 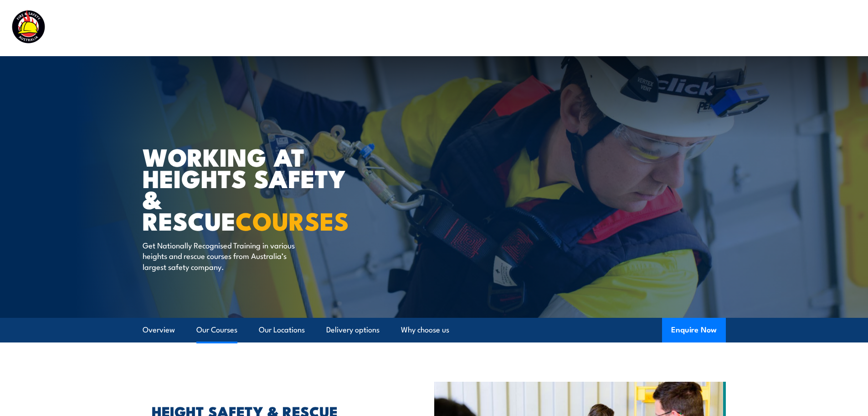 What do you see at coordinates (158, 330) in the screenshot?
I see `a: Overview` at bounding box center [158, 330].